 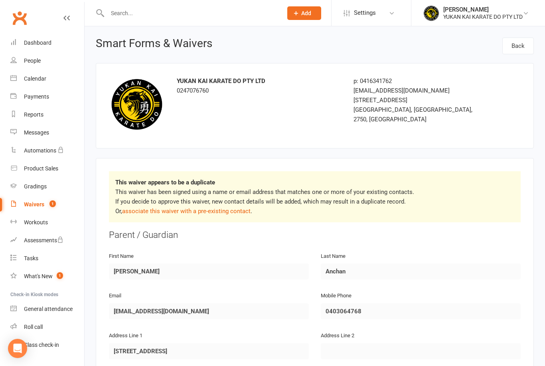 I want to click on p: This waiver has been signed using a name or email address that matches one or more of your existi..., so click(x=315, y=201).